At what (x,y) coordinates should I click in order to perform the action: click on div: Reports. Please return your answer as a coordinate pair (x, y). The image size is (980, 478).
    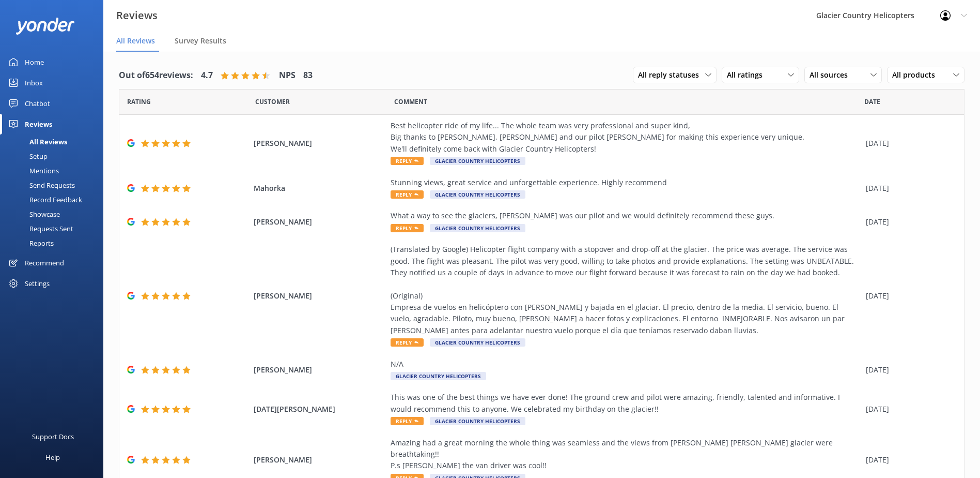
    Looking at the image, I should click on (30, 243).